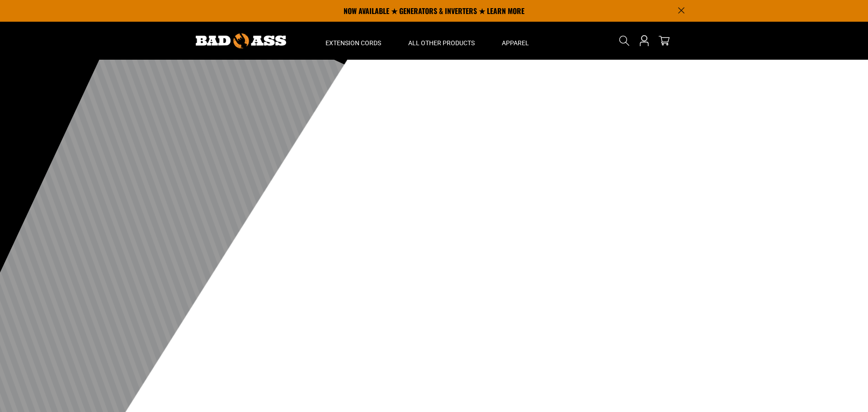 Image resolution: width=868 pixels, height=412 pixels. What do you see at coordinates (441, 43) in the screenshot?
I see `span: All Other Products` at bounding box center [441, 43].